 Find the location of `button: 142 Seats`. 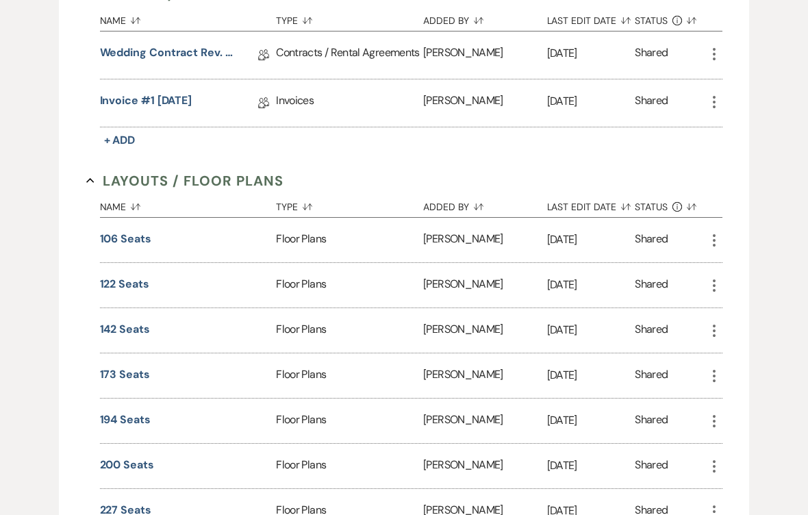

button: 142 Seats is located at coordinates (125, 330).